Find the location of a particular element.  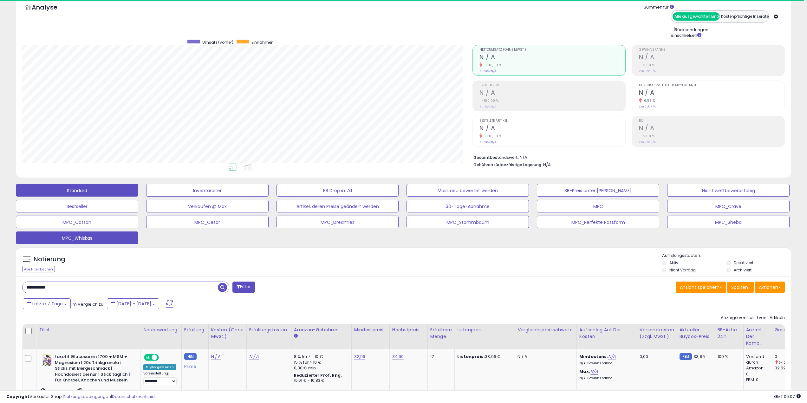

button: MPC_Cesar is located at coordinates (207, 222).